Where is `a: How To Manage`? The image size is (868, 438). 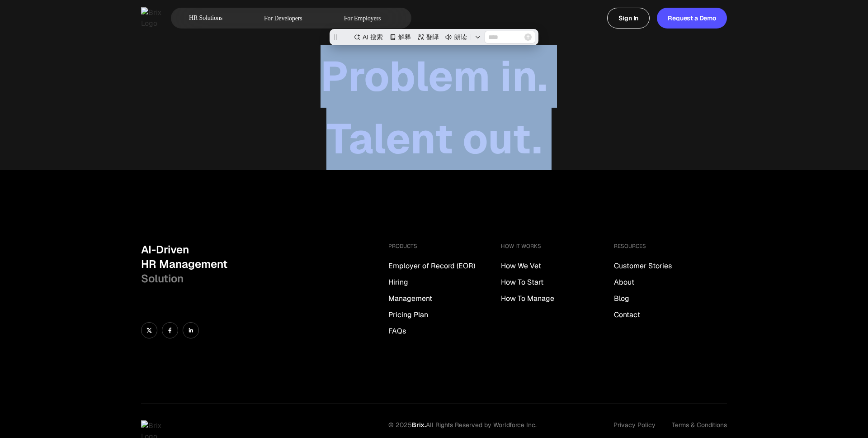
a: How To Manage is located at coordinates (558, 299).